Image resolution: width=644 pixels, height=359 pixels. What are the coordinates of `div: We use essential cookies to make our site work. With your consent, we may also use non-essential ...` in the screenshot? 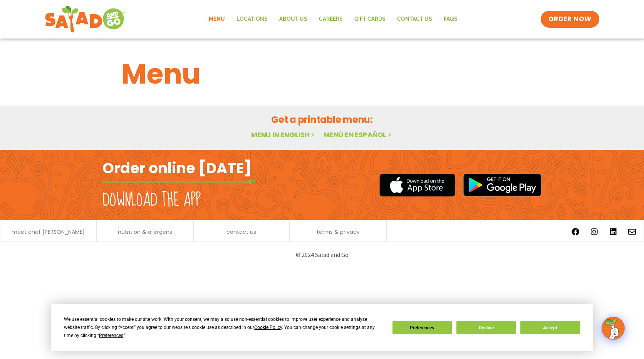 It's located at (224, 327).